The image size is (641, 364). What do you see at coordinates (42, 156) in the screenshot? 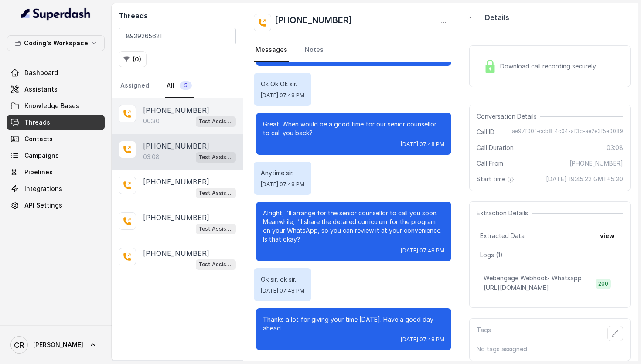
I see `span: Campaigns` at bounding box center [42, 156].